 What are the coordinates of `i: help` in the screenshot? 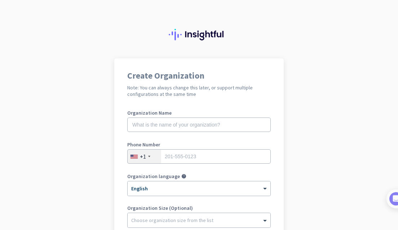 It's located at (184, 176).